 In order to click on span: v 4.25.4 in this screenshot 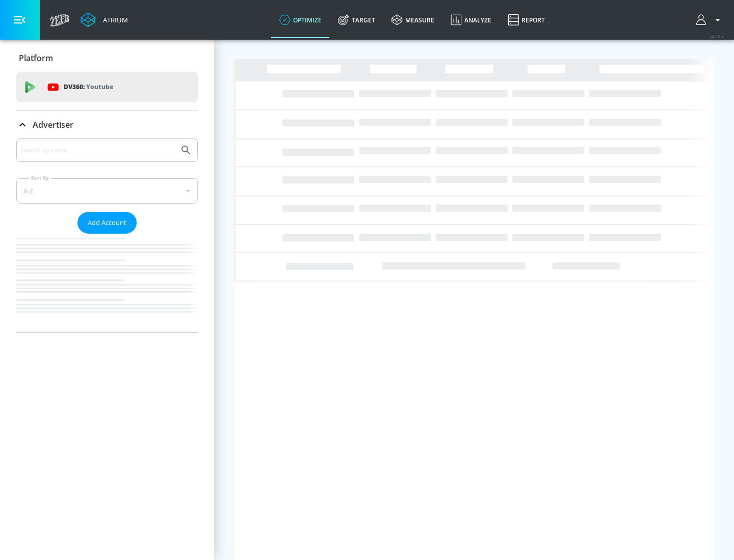, I will do `click(716, 36)`.